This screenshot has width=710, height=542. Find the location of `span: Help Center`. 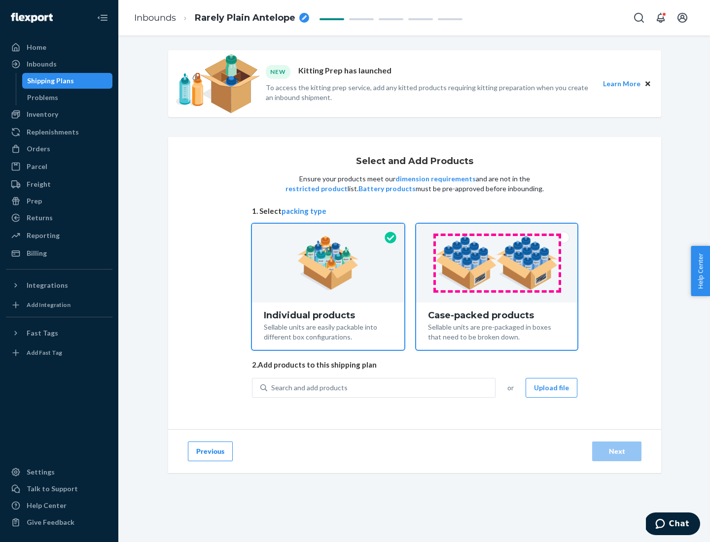

span: Help Center is located at coordinates (700, 271).